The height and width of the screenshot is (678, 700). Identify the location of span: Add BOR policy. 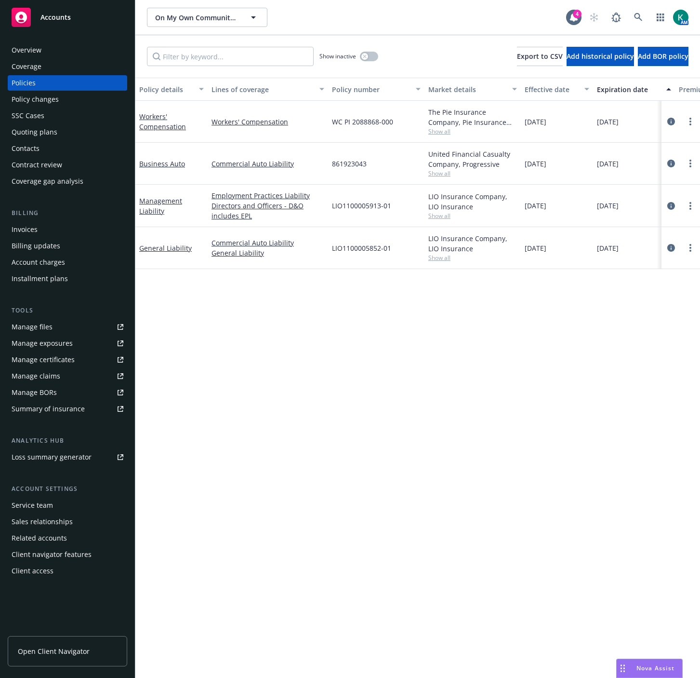
(663, 56).